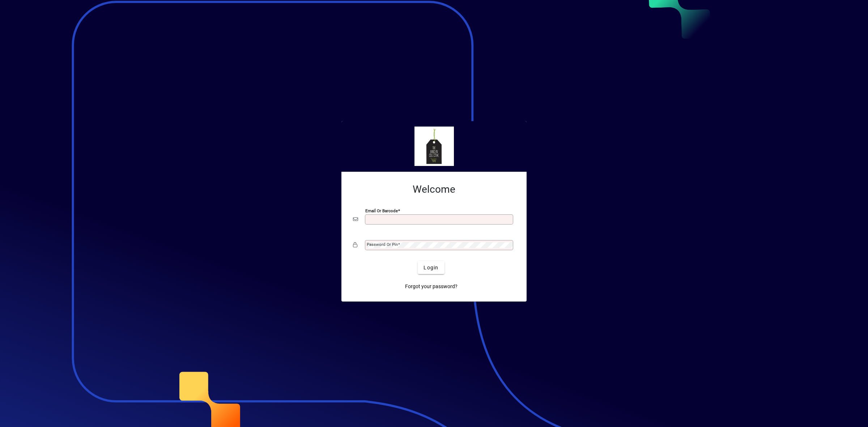 This screenshot has width=868, height=427. Describe the element at coordinates (431, 286) in the screenshot. I see `a: Forgot your password?` at that location.